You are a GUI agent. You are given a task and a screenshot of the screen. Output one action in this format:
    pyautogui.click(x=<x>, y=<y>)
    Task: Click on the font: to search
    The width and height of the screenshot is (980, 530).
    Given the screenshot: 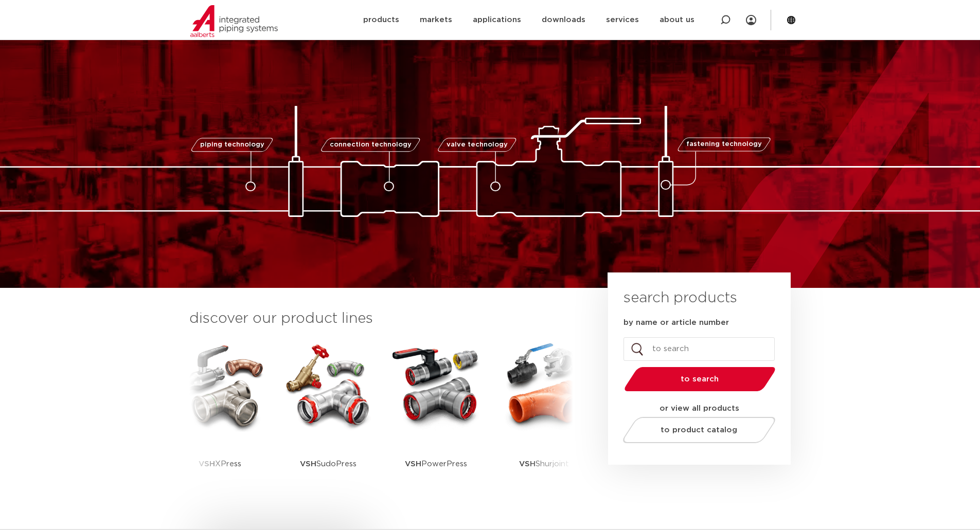 What is the action you would take?
    pyautogui.click(x=699, y=379)
    